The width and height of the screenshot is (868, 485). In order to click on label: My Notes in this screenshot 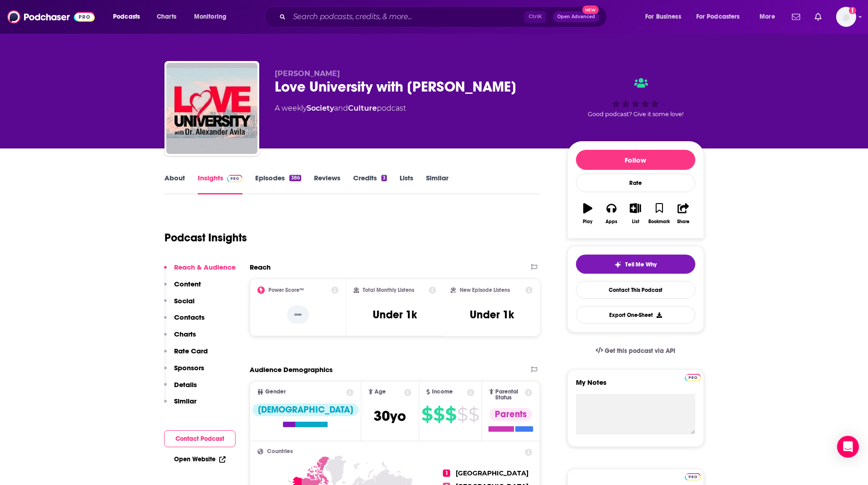, I will do `click(636, 386)`.